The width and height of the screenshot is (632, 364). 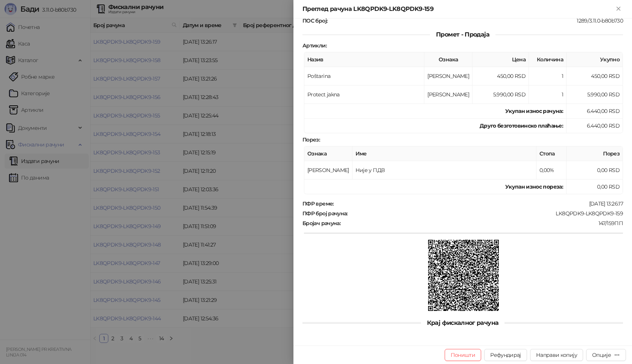 I want to click on strong: ПОС број :, so click(x=315, y=21).